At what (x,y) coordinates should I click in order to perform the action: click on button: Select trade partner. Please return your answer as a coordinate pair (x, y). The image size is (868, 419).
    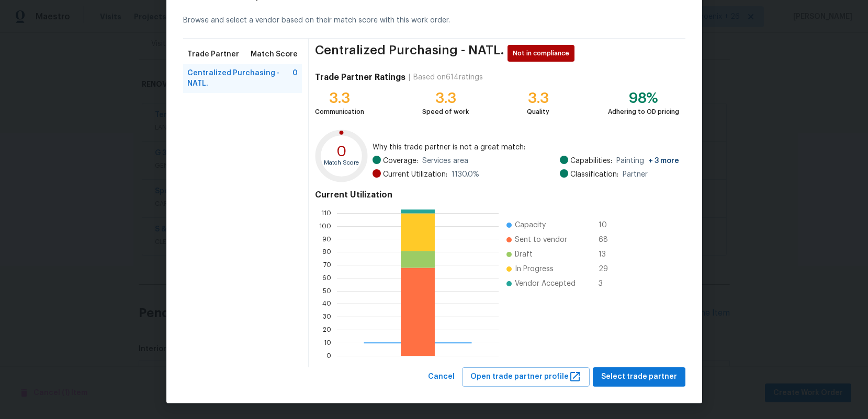
    Looking at the image, I should click on (639, 377).